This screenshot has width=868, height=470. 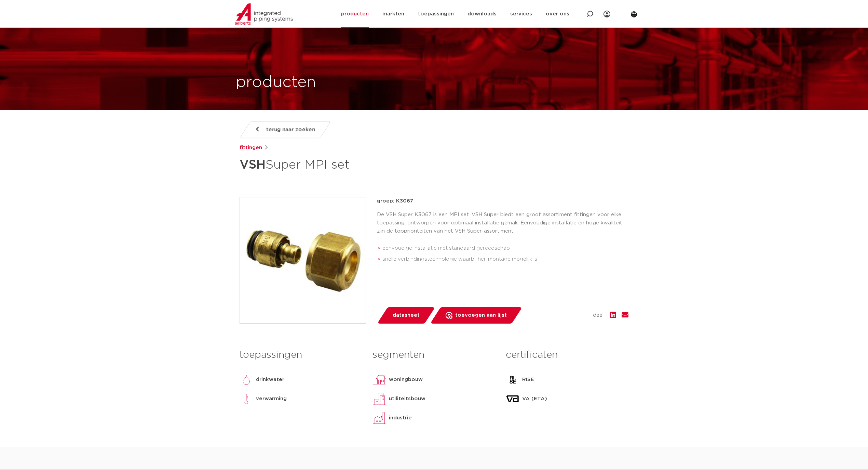 What do you see at coordinates (502, 201) in the screenshot?
I see `p: groep: K3067` at bounding box center [502, 201].